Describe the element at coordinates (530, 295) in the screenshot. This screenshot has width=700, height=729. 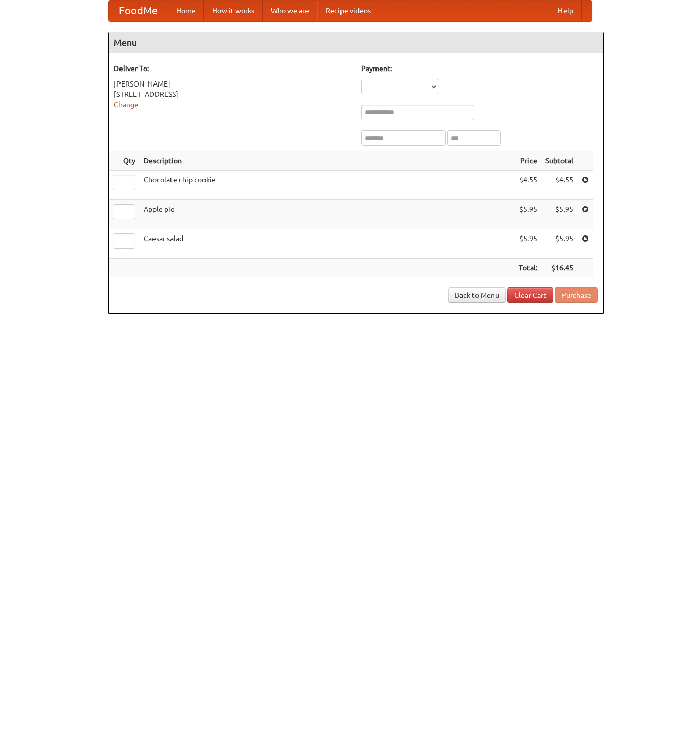
I see `a: Clear Cart` at that location.